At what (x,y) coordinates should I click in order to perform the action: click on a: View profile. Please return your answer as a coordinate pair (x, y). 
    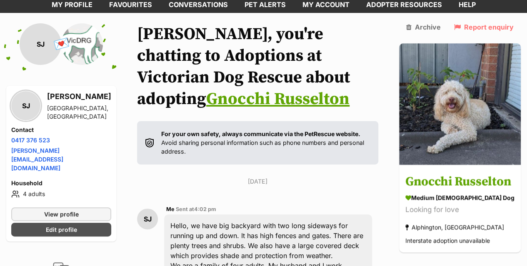
    Looking at the image, I should click on (61, 214).